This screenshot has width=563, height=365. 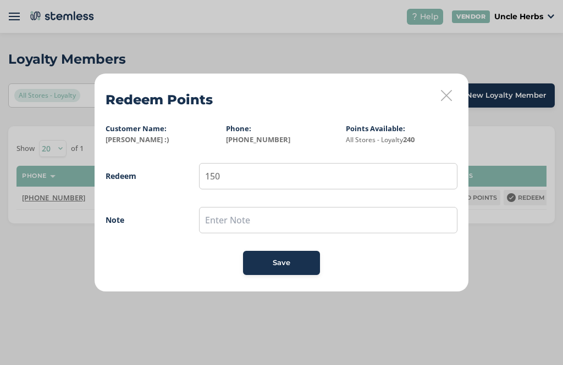 I want to click on input: Enter Note, so click(x=328, y=220).